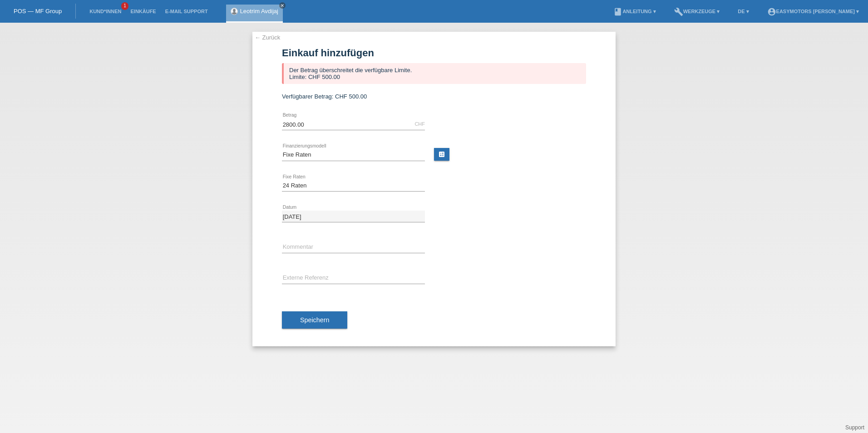 The height and width of the screenshot is (433, 868). I want to click on div: CHF, so click(419, 124).